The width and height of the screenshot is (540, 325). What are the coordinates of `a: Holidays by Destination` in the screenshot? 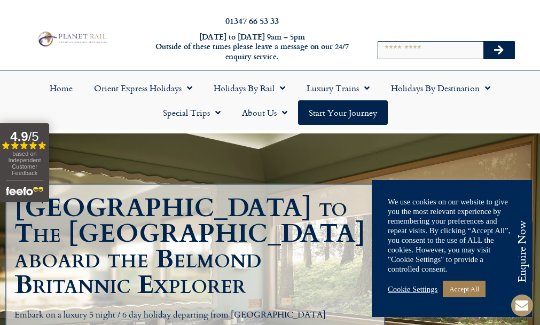 It's located at (440, 88).